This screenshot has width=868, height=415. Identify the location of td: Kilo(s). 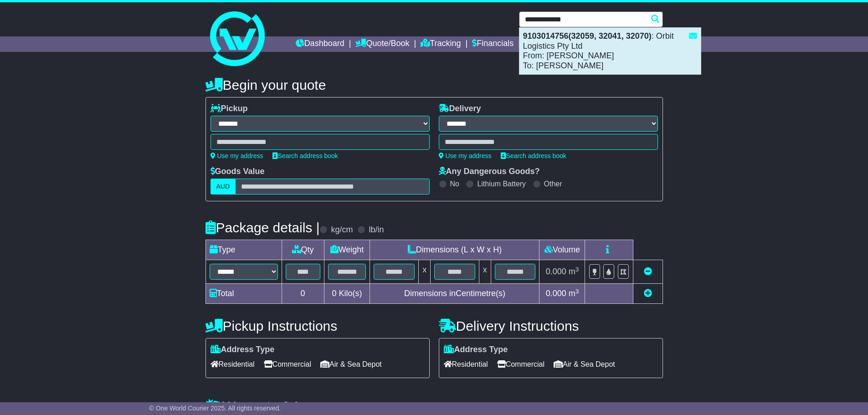
(346, 294).